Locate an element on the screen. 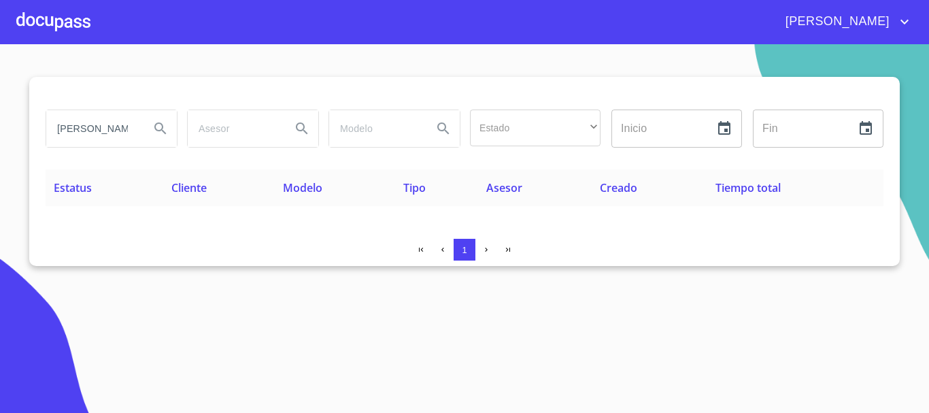 This screenshot has width=929, height=413. span: Tiempo total is located at coordinates (748, 188).